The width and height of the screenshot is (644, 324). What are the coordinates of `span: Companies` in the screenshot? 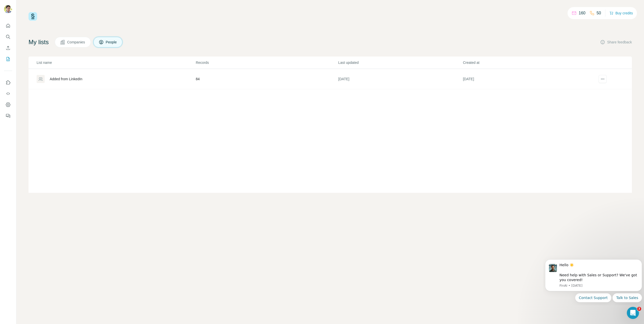 It's located at (76, 42).